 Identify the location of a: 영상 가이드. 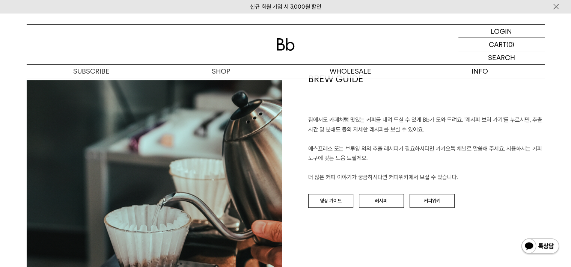
(331, 201).